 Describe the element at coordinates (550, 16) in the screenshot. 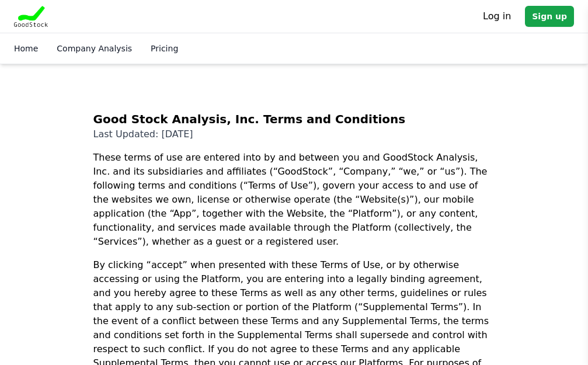

I see `a: Sign up` at that location.